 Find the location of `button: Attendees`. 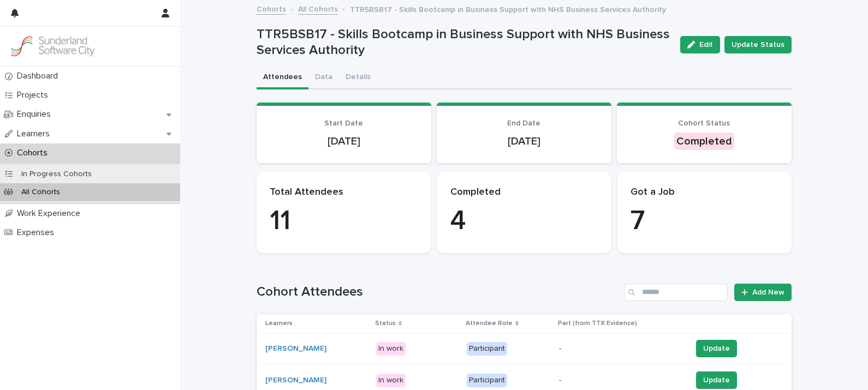

button: Attendees is located at coordinates (282, 78).